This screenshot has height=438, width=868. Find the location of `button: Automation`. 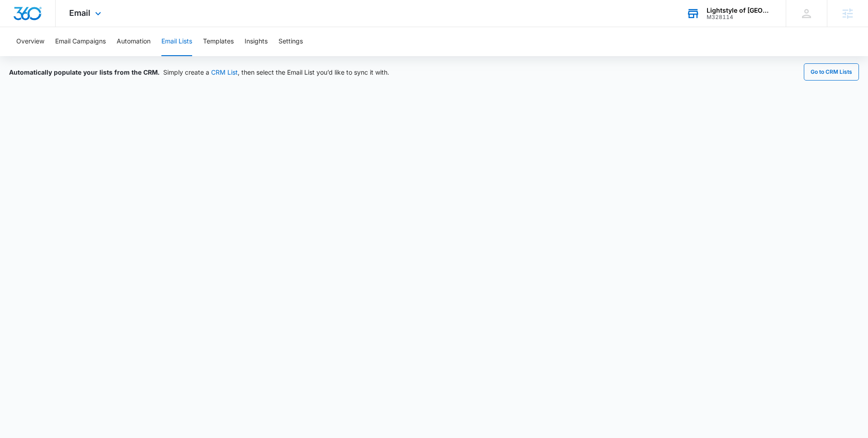

button: Automation is located at coordinates (133, 41).